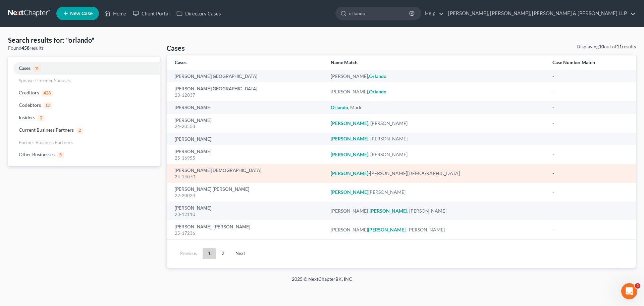 The height and width of the screenshot is (306, 644). Describe the element at coordinates (81, 14) in the screenshot. I see `span: New Case` at that location.